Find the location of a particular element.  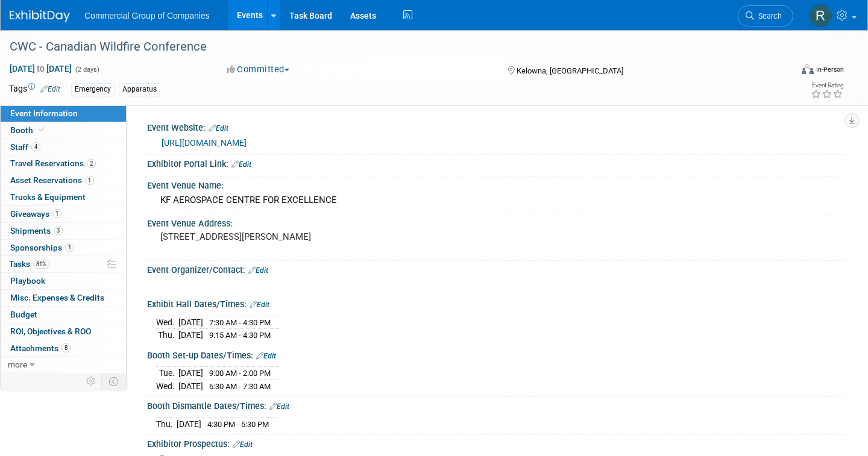

span: Event Information is located at coordinates (44, 114).